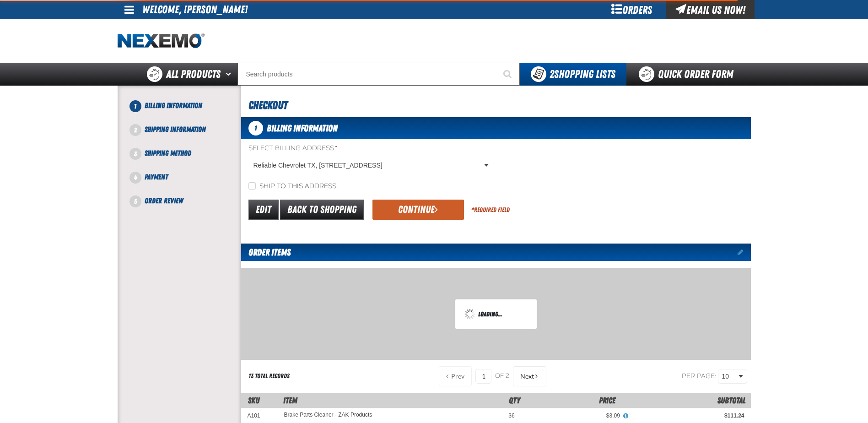  What do you see at coordinates (491, 210) in the screenshot?
I see `div: Required Field` at bounding box center [491, 210].